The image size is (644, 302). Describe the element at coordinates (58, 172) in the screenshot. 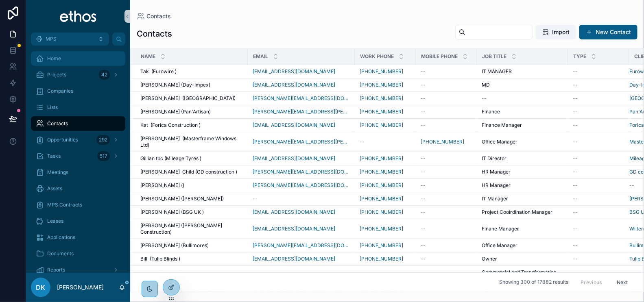

I see `span: Meetings` at that location.